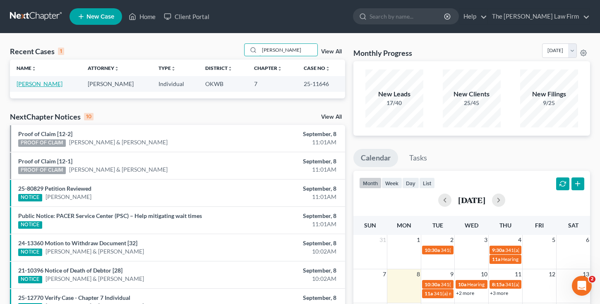  I want to click on div: NextChapter Notices, so click(52, 117).